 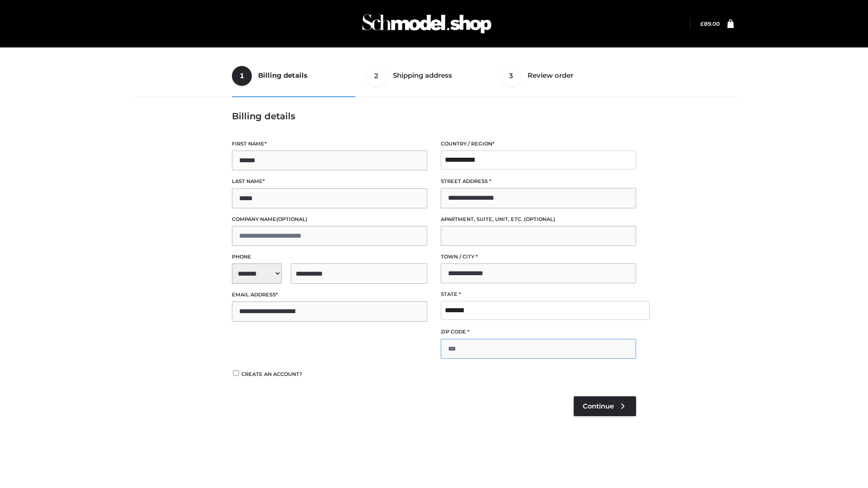 I want to click on label: Town / City, so click(x=539, y=257).